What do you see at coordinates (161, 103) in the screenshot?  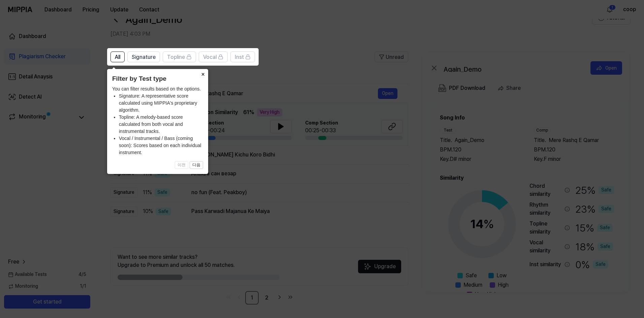 I see `li: Signature: A representative score calculated using MIPPIA's proprietary algorithm.` at bounding box center [161, 103].